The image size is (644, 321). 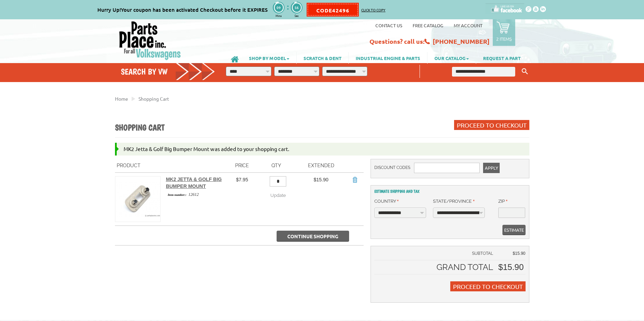 I want to click on div: 12612, so click(x=196, y=195).